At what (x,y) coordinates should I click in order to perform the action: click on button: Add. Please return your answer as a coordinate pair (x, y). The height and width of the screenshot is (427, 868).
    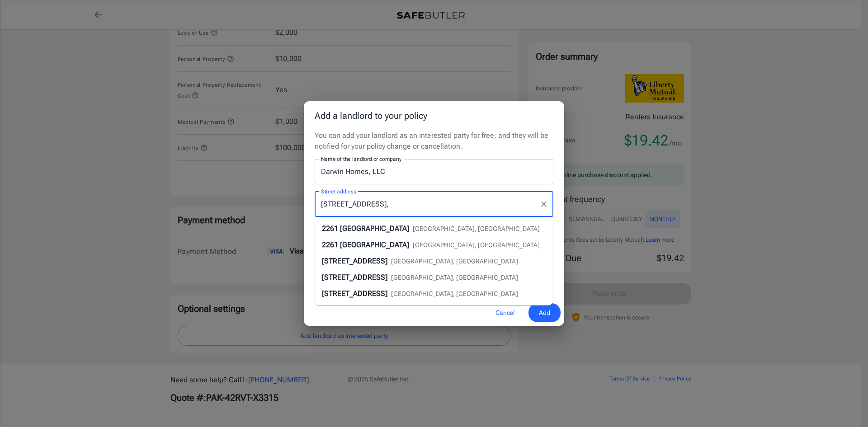
    Looking at the image, I should click on (544, 312).